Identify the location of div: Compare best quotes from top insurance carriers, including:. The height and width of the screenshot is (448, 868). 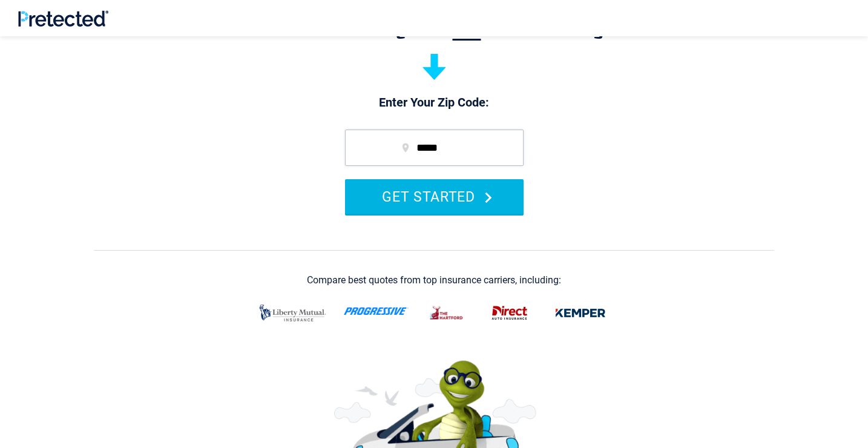
(434, 281).